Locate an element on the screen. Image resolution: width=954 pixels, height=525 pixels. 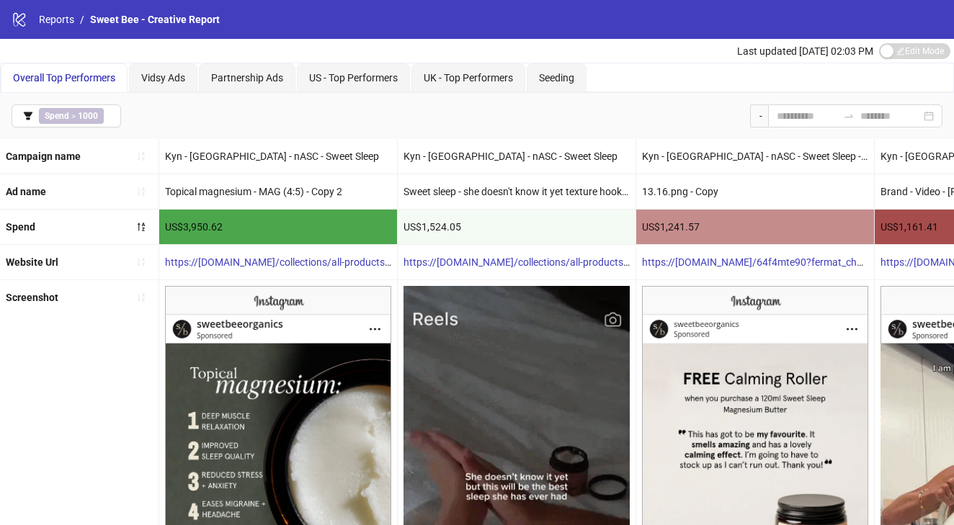
span: UK - Top Performers is located at coordinates (468, 78).